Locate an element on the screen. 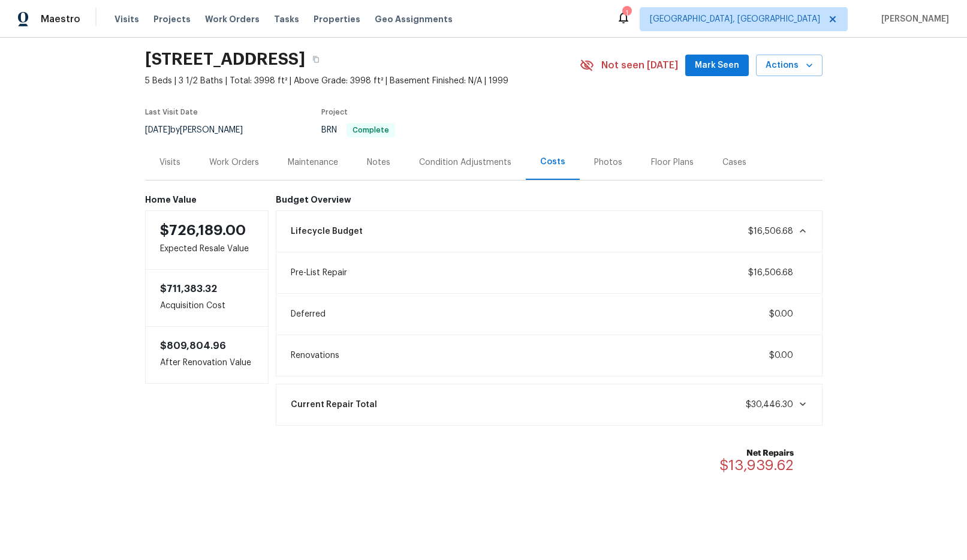 This screenshot has width=967, height=560. span: $726,189.00 is located at coordinates (202, 230).